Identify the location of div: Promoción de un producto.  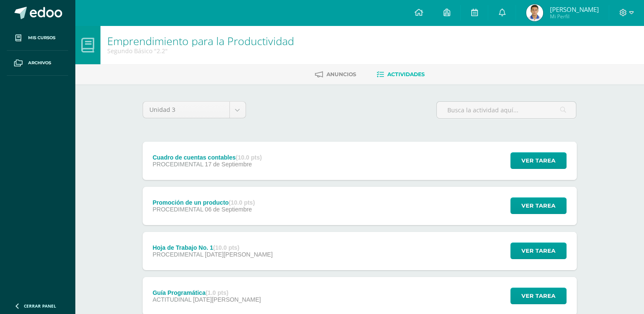
(203, 202).